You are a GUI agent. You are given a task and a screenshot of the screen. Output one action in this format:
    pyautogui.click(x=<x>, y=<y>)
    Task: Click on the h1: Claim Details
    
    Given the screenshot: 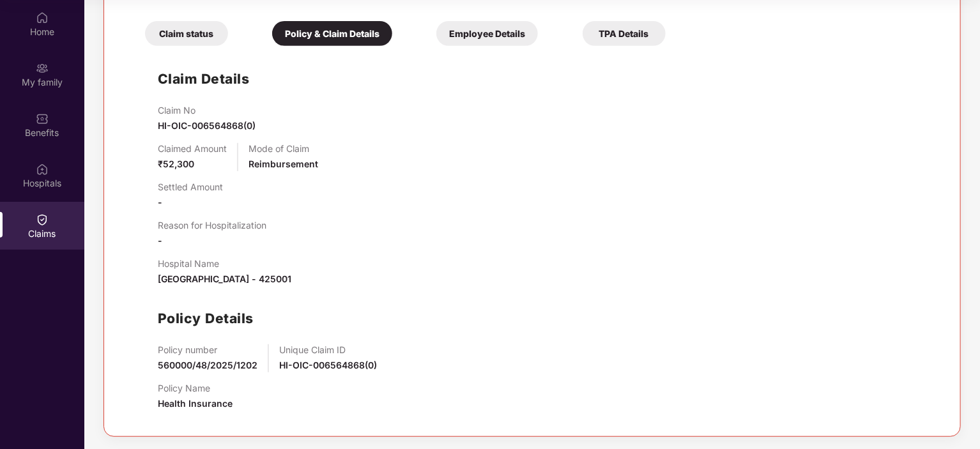 What is the action you would take?
    pyautogui.click(x=204, y=79)
    